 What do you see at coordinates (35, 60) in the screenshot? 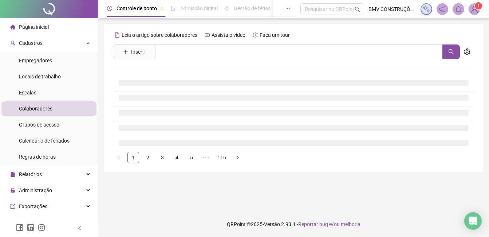
I see `span: Empregadores` at bounding box center [35, 60].